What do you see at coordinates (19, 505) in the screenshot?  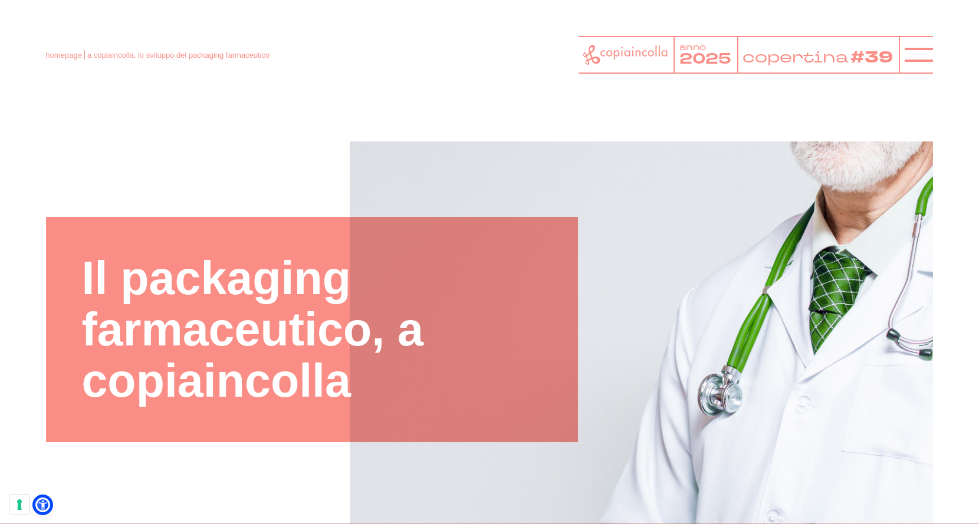 I see `button: Le tue preferenze relative al consenso per le tecnologie di tracciamento` at bounding box center [19, 505].